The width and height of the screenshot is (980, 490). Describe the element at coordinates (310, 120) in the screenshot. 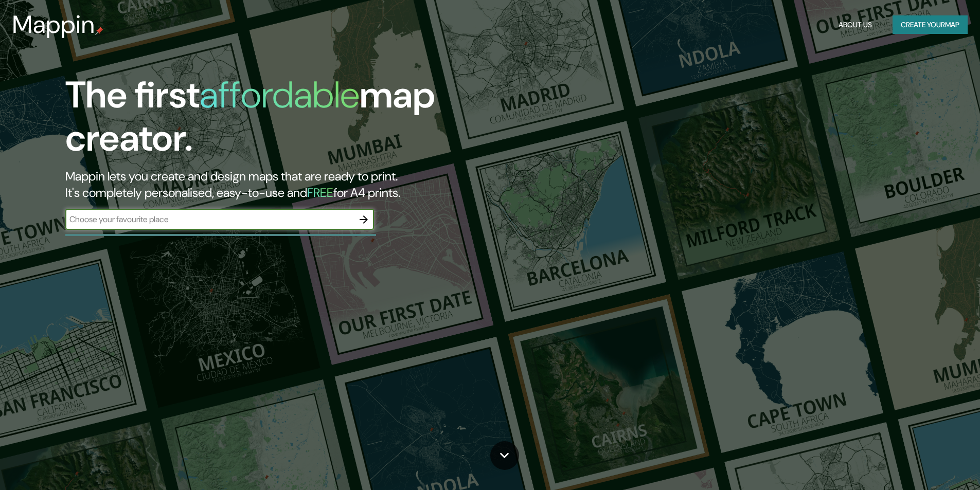

I see `h1: The first map creator.` at that location.